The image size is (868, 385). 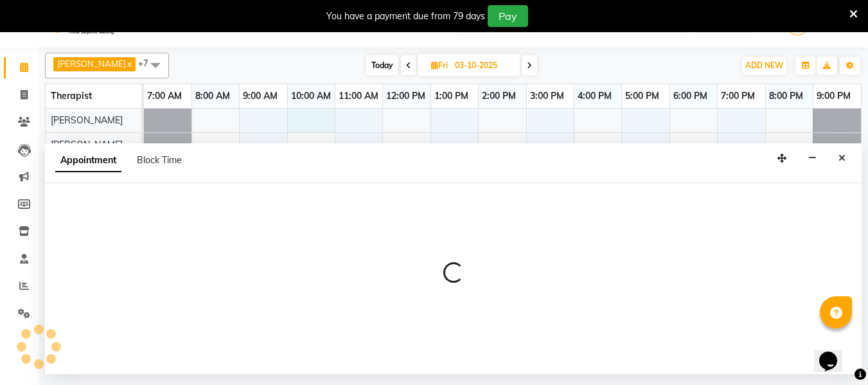 What do you see at coordinates (213, 96) in the screenshot?
I see `a: 8:00 AM` at bounding box center [213, 96].